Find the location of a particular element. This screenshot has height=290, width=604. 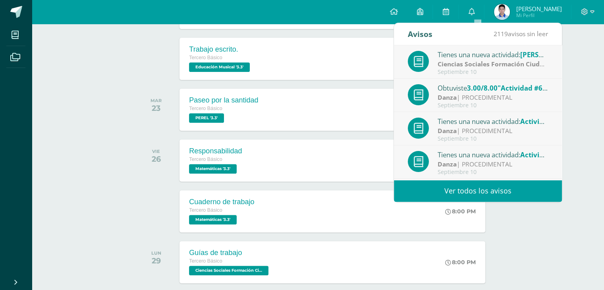

span: Actividad #7 is located at coordinates (541, 121).